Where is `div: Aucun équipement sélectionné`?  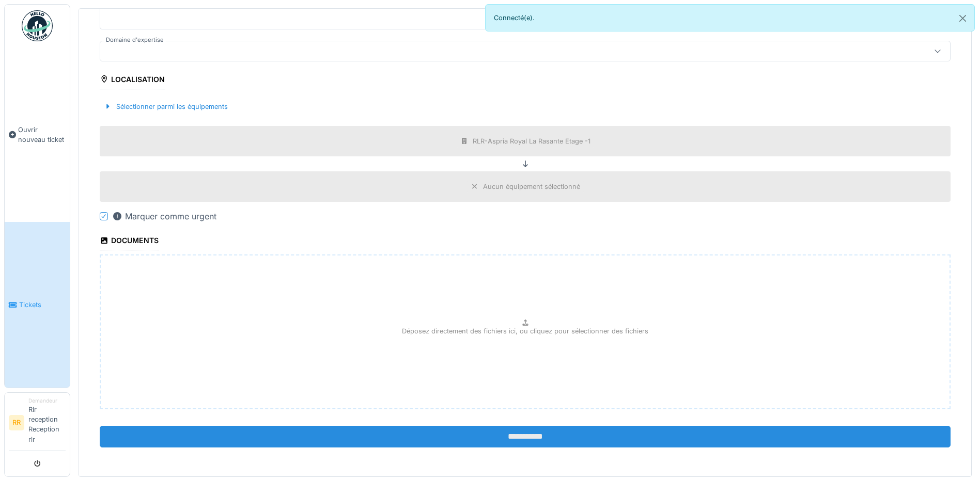
div: Aucun équipement sélectionné is located at coordinates (531, 186).